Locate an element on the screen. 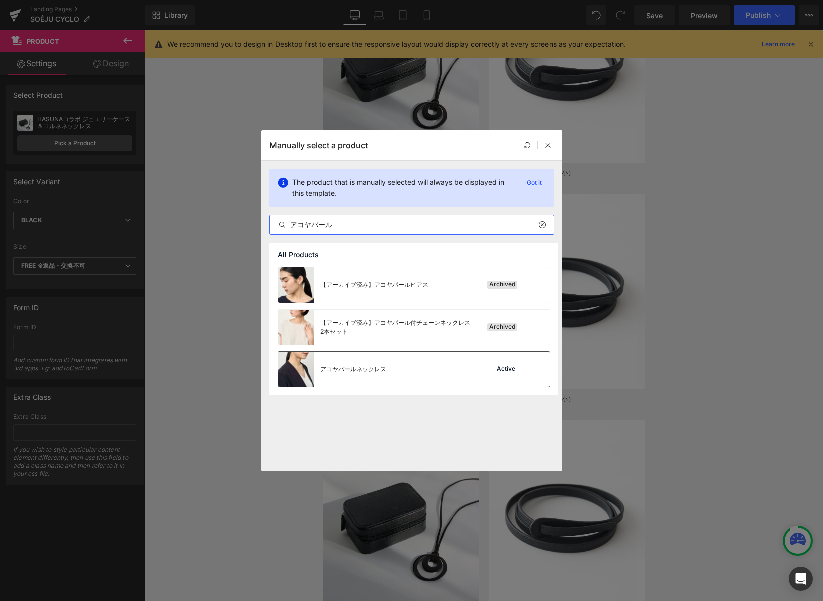 The width and height of the screenshot is (823, 601). div: Open Intercom Messenger is located at coordinates (801, 579).